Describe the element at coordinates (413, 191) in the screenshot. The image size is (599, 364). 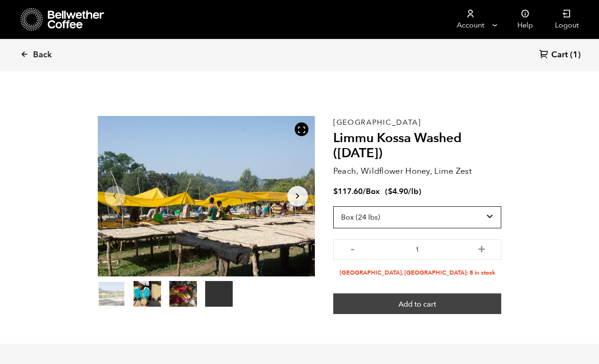
I see `span: /lb` at that location.